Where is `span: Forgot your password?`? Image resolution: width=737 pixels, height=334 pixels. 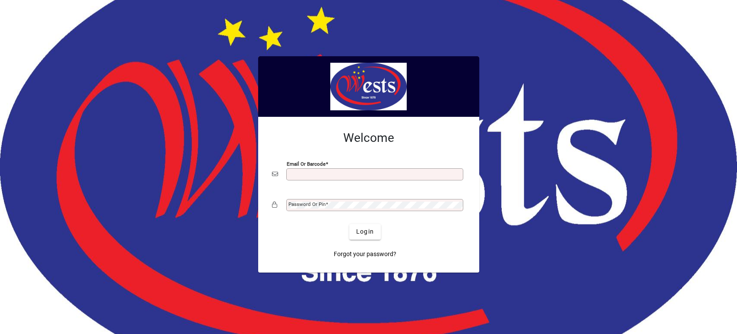 span: Forgot your password? is located at coordinates (365, 254).